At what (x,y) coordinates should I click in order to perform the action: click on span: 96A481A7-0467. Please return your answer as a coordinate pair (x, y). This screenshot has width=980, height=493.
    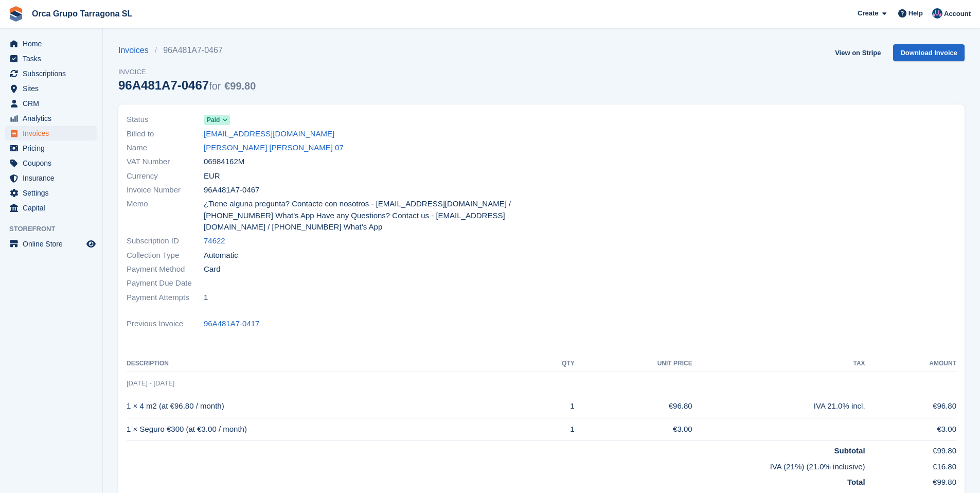
    Looking at the image, I should click on (231, 190).